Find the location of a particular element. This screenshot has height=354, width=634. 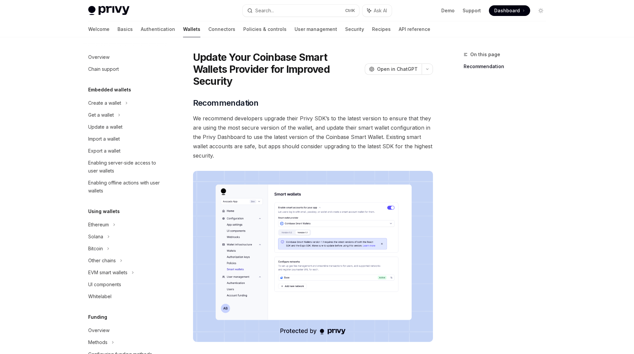

div: UI components is located at coordinates (105, 285).